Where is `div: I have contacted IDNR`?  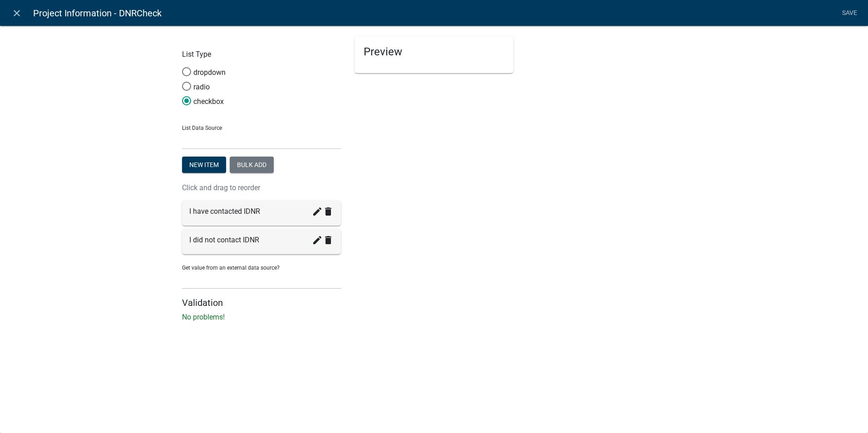
div: I have contacted IDNR is located at coordinates (261, 211).